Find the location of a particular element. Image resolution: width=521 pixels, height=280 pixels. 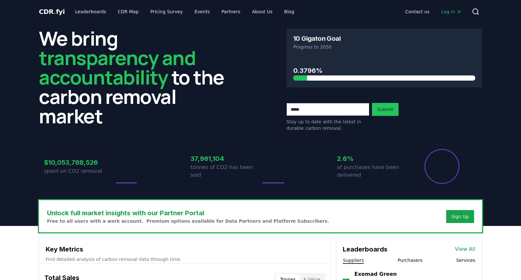

h3: 2.6% is located at coordinates (372, 159).